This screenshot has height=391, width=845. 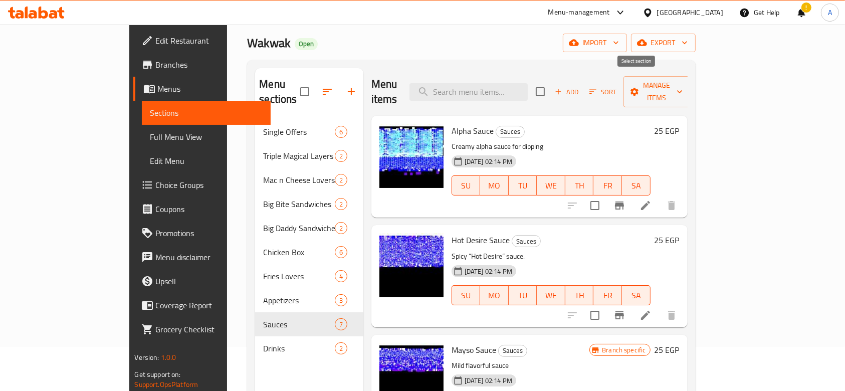 I want to click on span: Branch specific, so click(x=624, y=350).